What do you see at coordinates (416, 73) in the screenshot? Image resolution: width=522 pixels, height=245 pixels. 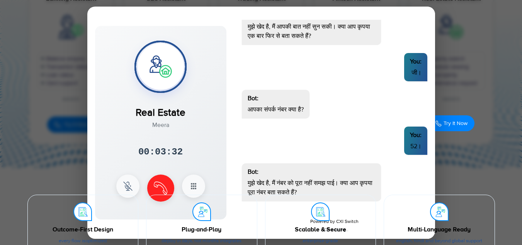 I see `p: जी।` at bounding box center [416, 73].